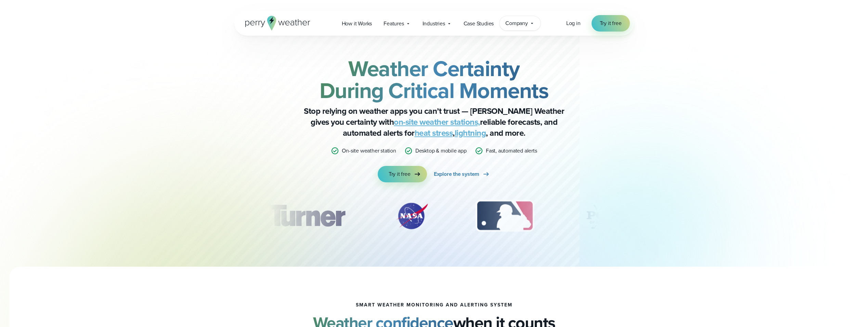 This screenshot has height=327, width=868. Describe the element at coordinates (306, 216) in the screenshot. I see `img: Turner-Construction_1.svg` at that location.